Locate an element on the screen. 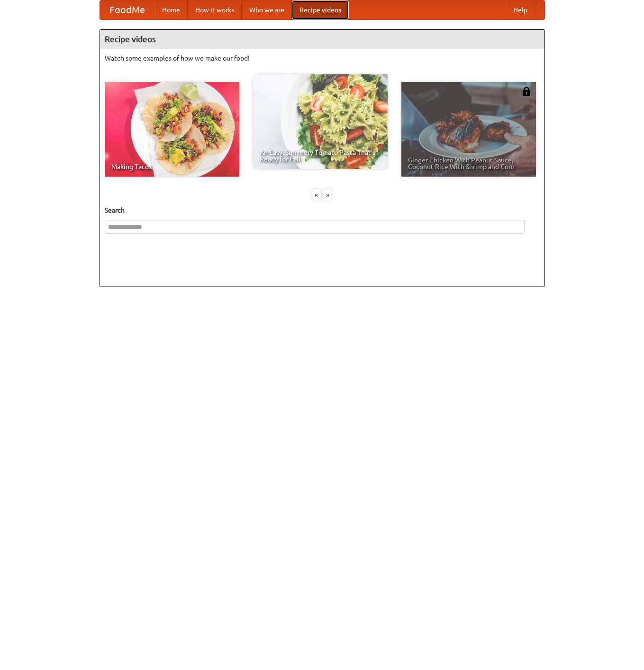  a: Home is located at coordinates (171, 10).